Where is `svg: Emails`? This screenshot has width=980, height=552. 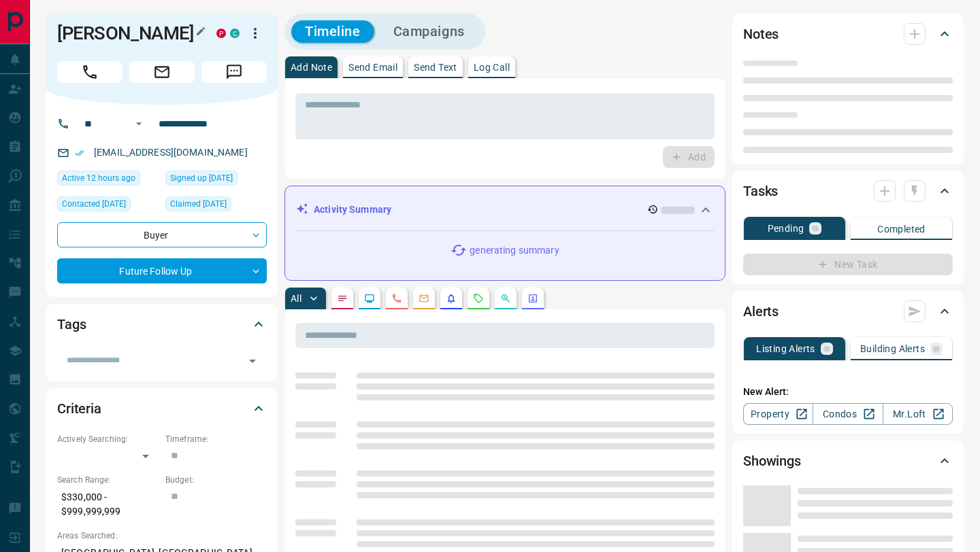 svg: Emails is located at coordinates (424, 299).